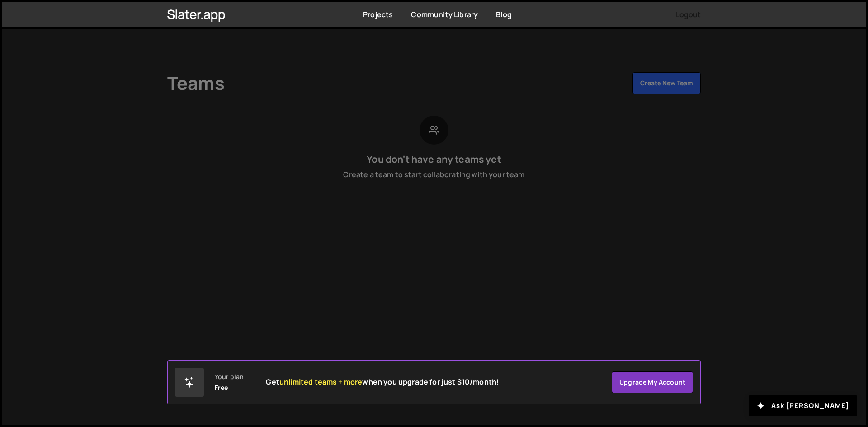 The width and height of the screenshot is (868, 427). What do you see at coordinates (652, 382) in the screenshot?
I see `a: Upgrade my account` at bounding box center [652, 382].